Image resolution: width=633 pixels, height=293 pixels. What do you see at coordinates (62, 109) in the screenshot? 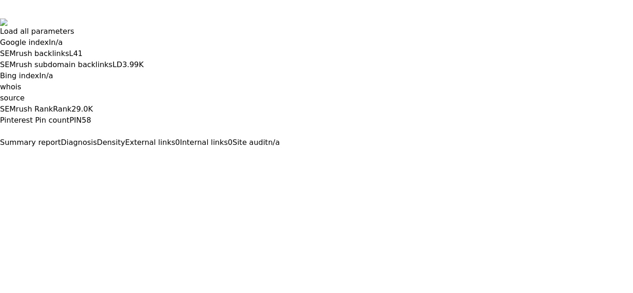
I see `span: Rank` at bounding box center [62, 109].